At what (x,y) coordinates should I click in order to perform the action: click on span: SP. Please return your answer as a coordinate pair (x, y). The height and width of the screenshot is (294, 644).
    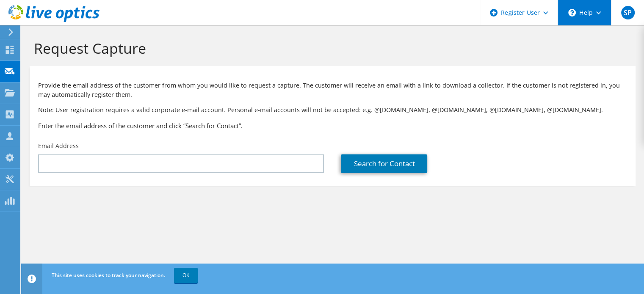
    Looking at the image, I should click on (628, 13).